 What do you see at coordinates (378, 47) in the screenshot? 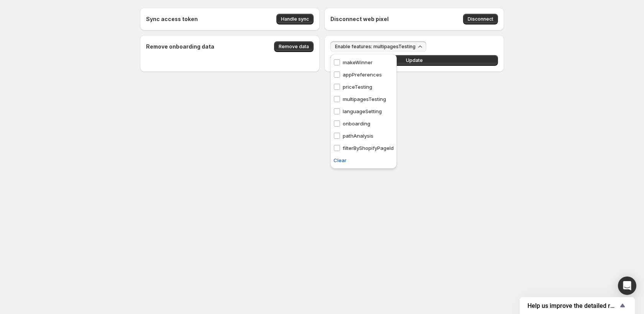
I see `button: Enable features: multipagesTesting` at bounding box center [378, 47].